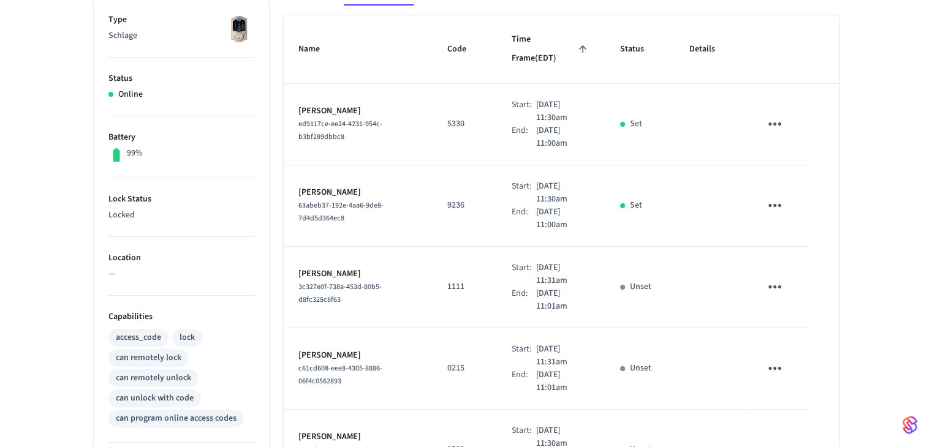 The height and width of the screenshot is (447, 932). What do you see at coordinates (710, 49) in the screenshot?
I see `span: Details` at bounding box center [710, 49].